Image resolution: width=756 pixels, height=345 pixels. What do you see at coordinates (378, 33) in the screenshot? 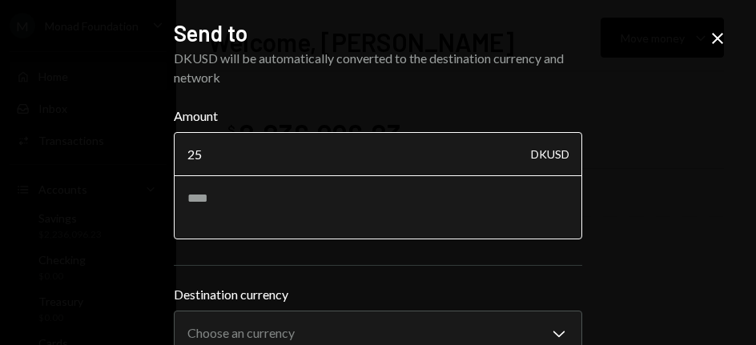
I see `h2: Send to` at bounding box center [378, 33].